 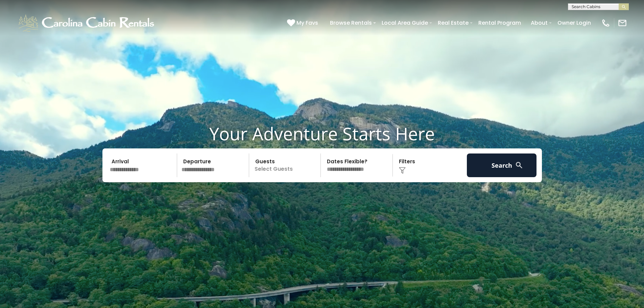 What do you see at coordinates (303, 23) in the screenshot?
I see `a: My Favs` at bounding box center [303, 23].